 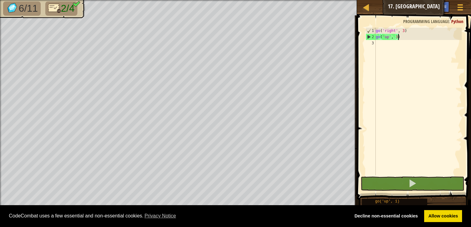 What do you see at coordinates (387, 202) in the screenshot?
I see `span: go('up', 1)` at bounding box center [387, 202].